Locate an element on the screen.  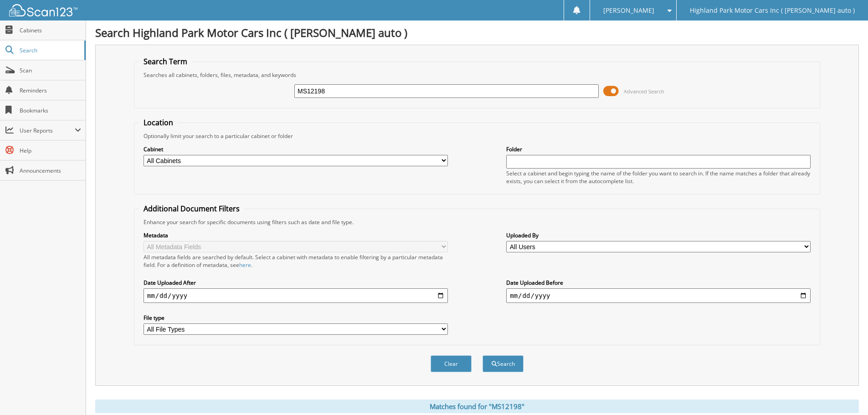
legend: Location is located at coordinates (158, 122).